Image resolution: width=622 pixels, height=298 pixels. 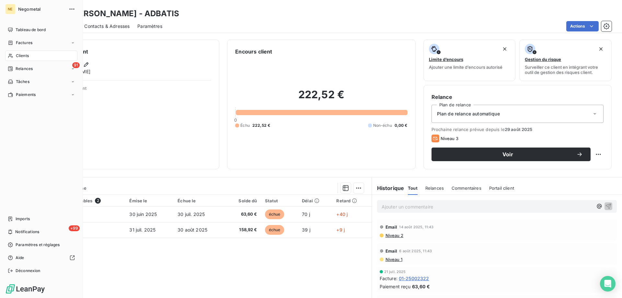 What do you see at coordinates (192, 229) in the screenshot?
I see `span: 30 août 2025` at bounding box center [192, 229].